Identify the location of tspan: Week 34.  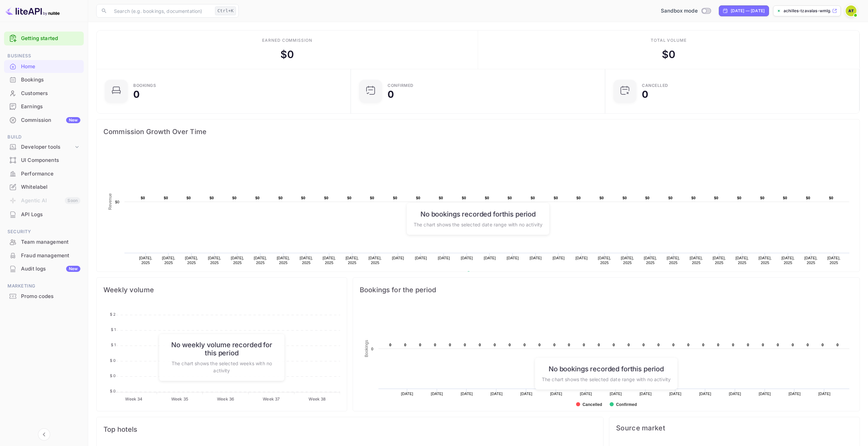
(134, 399).